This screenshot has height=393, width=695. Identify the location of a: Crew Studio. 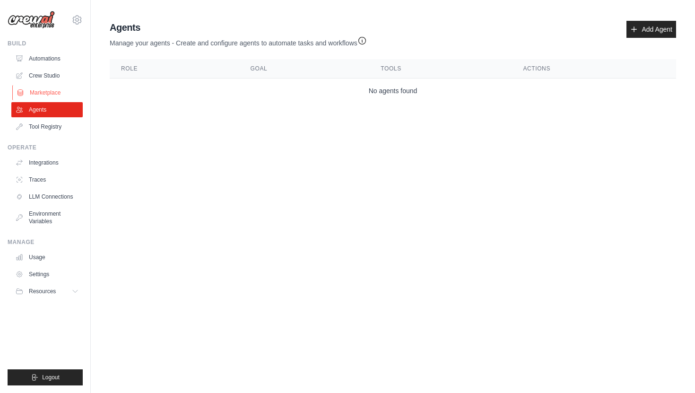
(47, 76).